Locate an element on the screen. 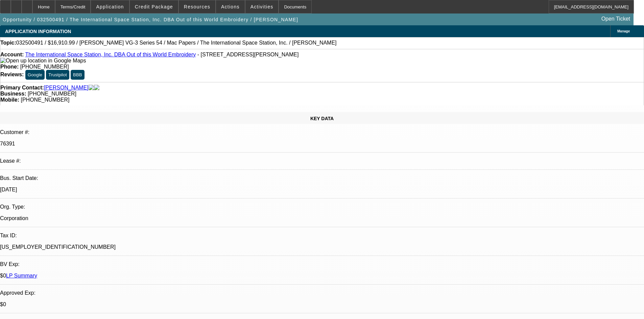  span: Application is located at coordinates (110, 7).